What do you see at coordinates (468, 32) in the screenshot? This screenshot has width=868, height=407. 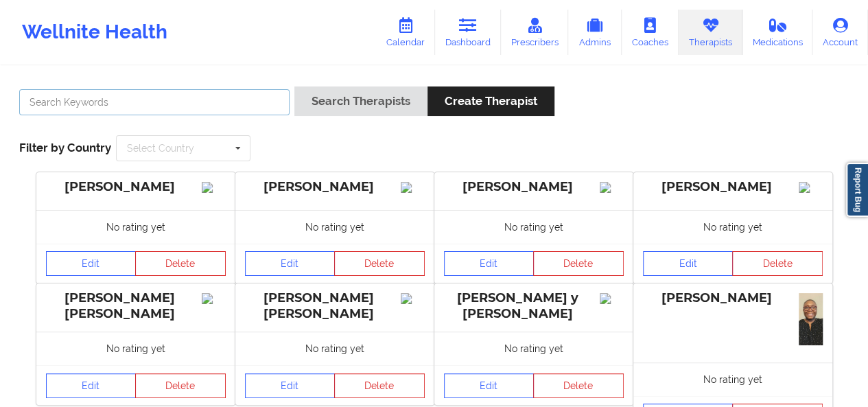 I see `a: Dashboard` at bounding box center [468, 32].